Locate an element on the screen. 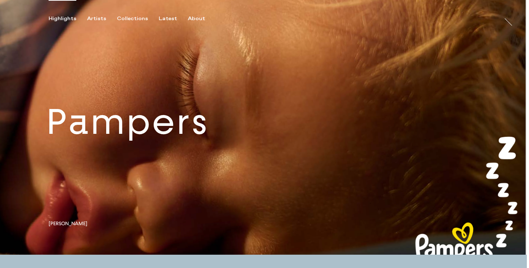 This screenshot has width=529, height=268. button: Highlights is located at coordinates (68, 19).